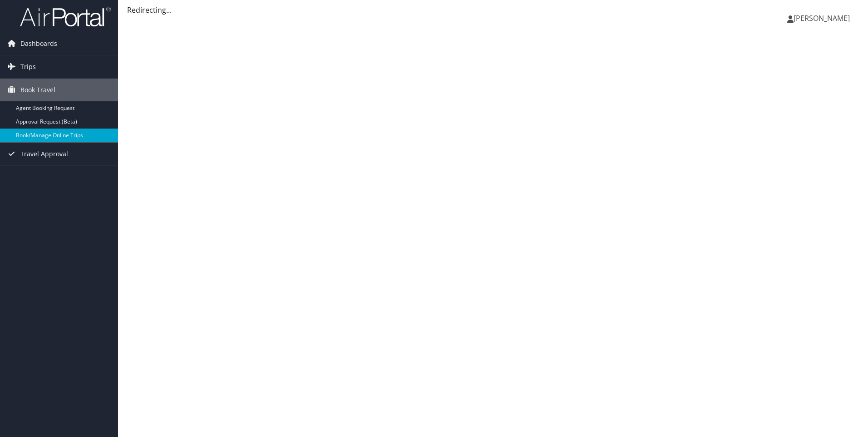  Describe the element at coordinates (38, 90) in the screenshot. I see `span: Book Travel` at that location.